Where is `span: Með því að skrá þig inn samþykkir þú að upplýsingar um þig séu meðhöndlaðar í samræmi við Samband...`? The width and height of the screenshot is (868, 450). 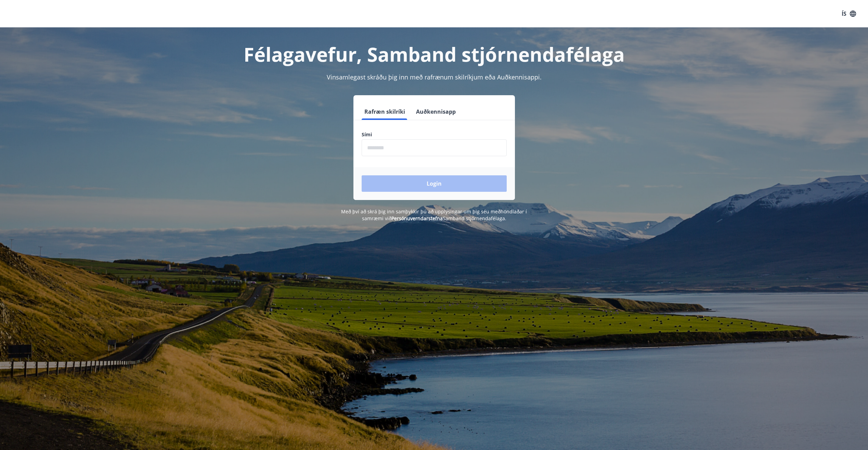
span: Með því að skrá þig inn samþykkir þú að upplýsingar um þig séu meðhöndlaðar í samræmi við Samband... is located at coordinates (434, 214).